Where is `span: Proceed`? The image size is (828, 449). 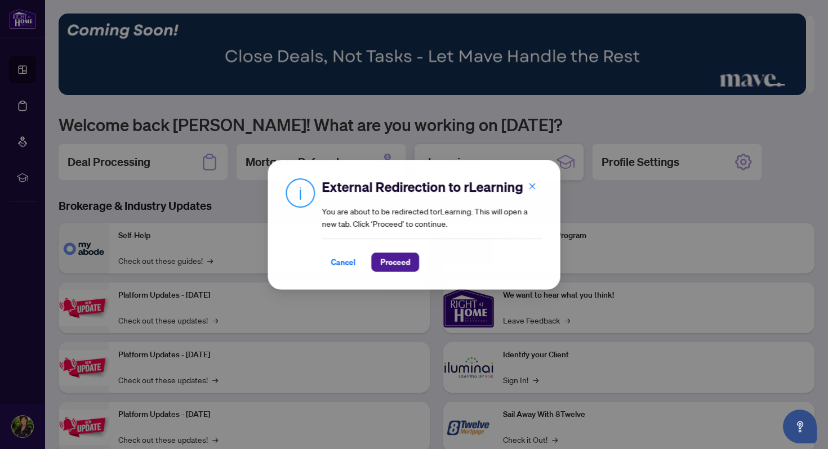
span: Proceed is located at coordinates (395, 262).